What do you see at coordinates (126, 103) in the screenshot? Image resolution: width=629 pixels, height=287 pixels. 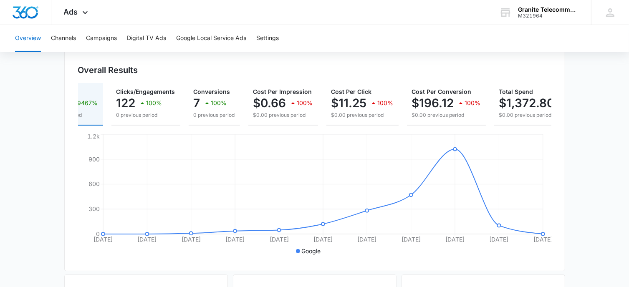 I see `p: 122` at bounding box center [126, 103].